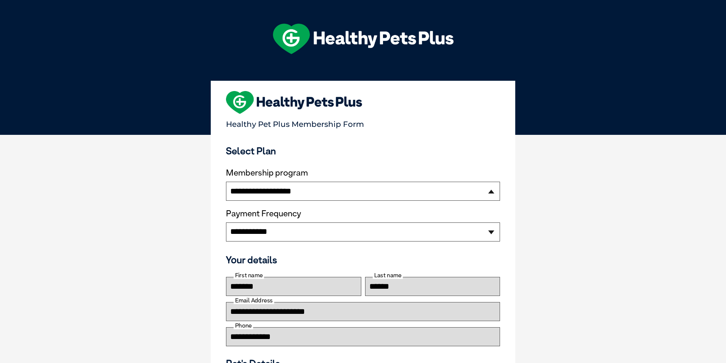 Image resolution: width=726 pixels, height=363 pixels. Describe the element at coordinates (249, 276) in the screenshot. I see `label: First name` at that location.